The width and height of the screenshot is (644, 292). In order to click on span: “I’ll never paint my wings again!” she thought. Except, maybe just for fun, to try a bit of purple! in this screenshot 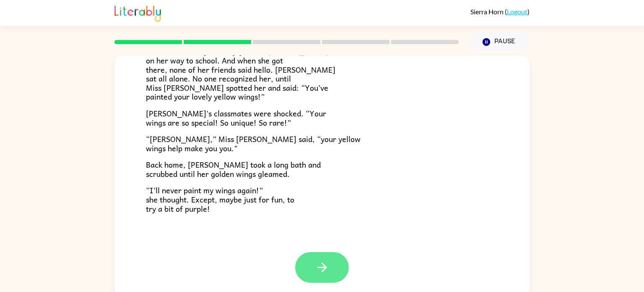, I will do `click(220, 199)`.